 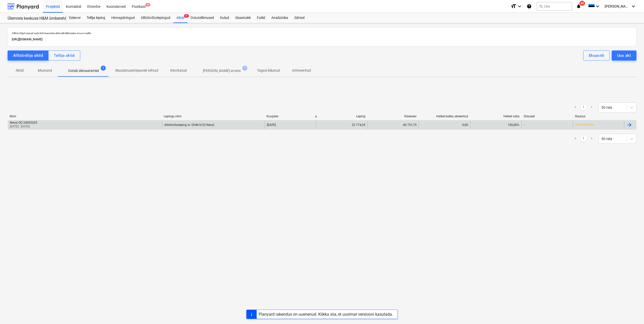 I want to click on a: Tellija leping, so click(x=96, y=18).